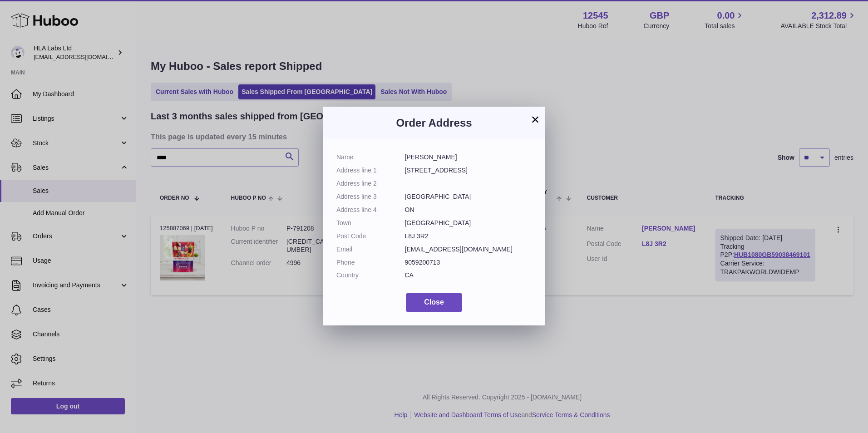 The image size is (868, 433). What do you see at coordinates (371, 183) in the screenshot?
I see `dt: Address line 2` at bounding box center [371, 183].